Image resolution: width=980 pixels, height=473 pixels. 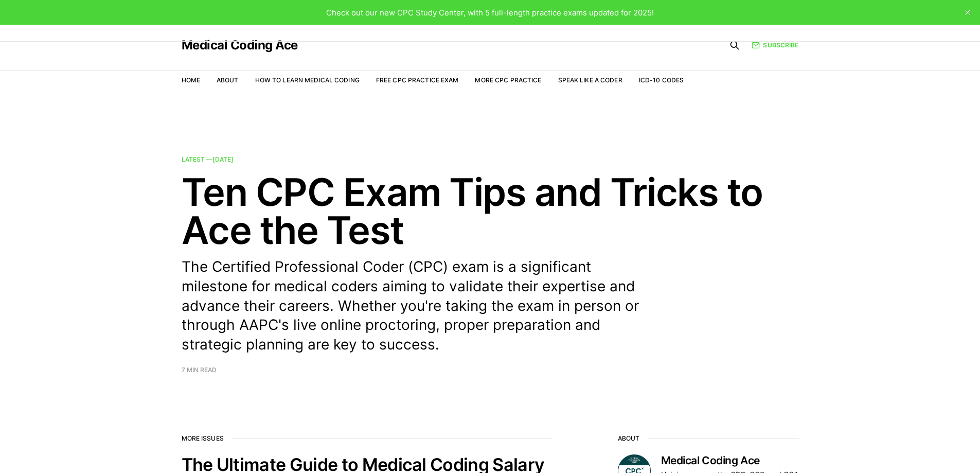 I want to click on a: Subscribe, so click(x=775, y=45).